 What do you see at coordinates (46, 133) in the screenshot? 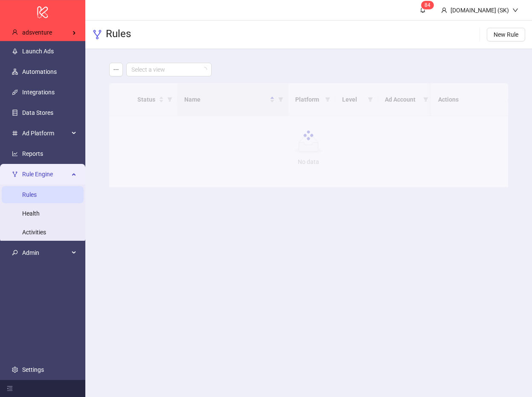
I see `span: Ad Platform` at bounding box center [46, 133].